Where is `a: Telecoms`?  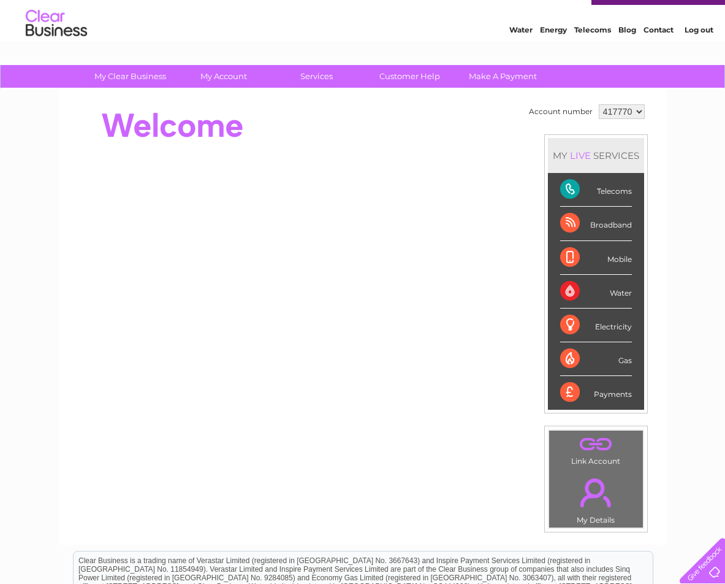 a: Telecoms is located at coordinates (593, 56).